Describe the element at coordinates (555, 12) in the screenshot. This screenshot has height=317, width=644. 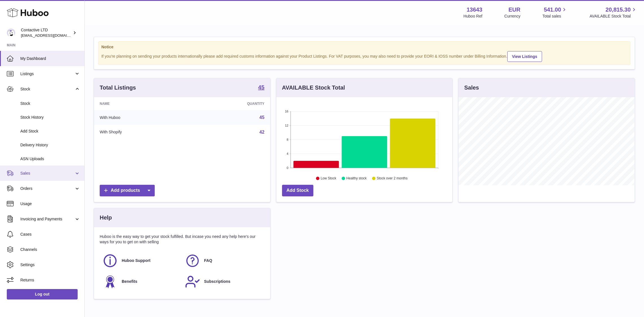
I see `a: 541.00 Total sales` at that location.